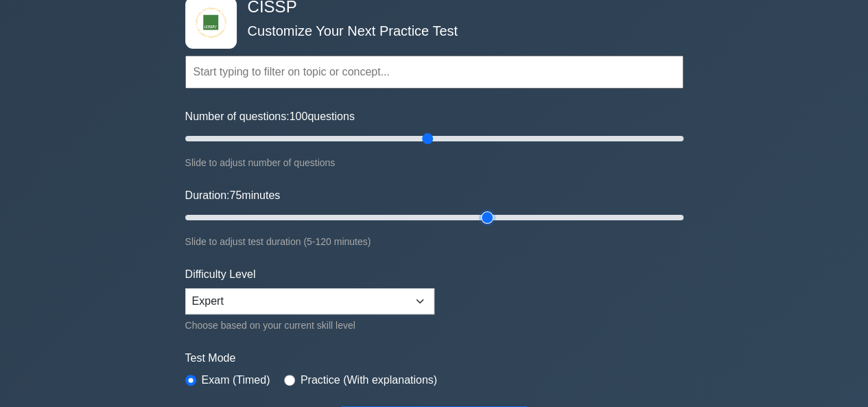  What do you see at coordinates (434, 358) in the screenshot?
I see `label: Test Mode` at bounding box center [434, 358].